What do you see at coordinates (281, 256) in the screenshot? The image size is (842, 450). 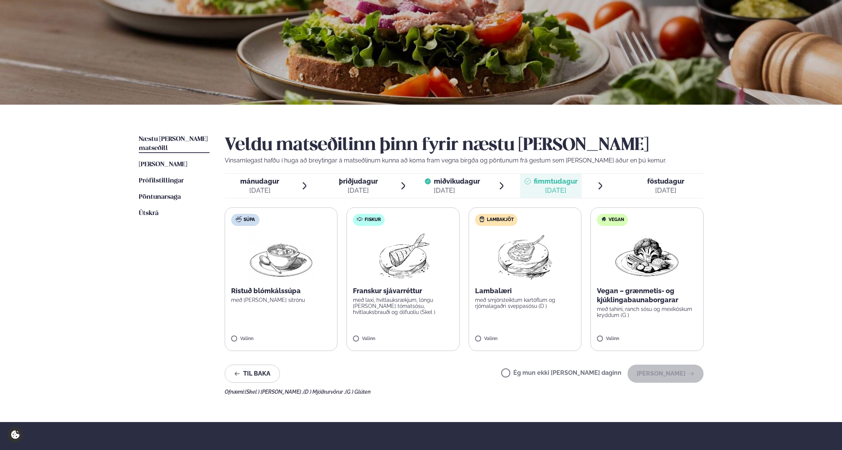 I see `img: Soup.png` at bounding box center [281, 256].